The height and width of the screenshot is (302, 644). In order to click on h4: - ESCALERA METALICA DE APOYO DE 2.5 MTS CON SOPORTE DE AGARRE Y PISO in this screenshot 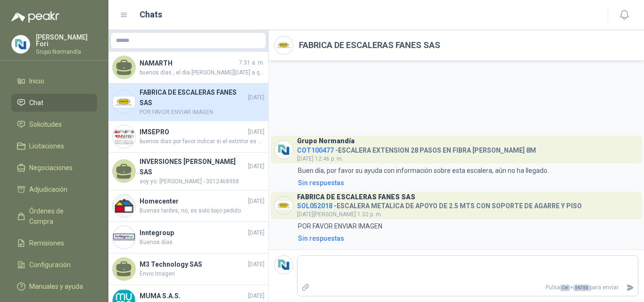, I will do `click(440, 204)`.